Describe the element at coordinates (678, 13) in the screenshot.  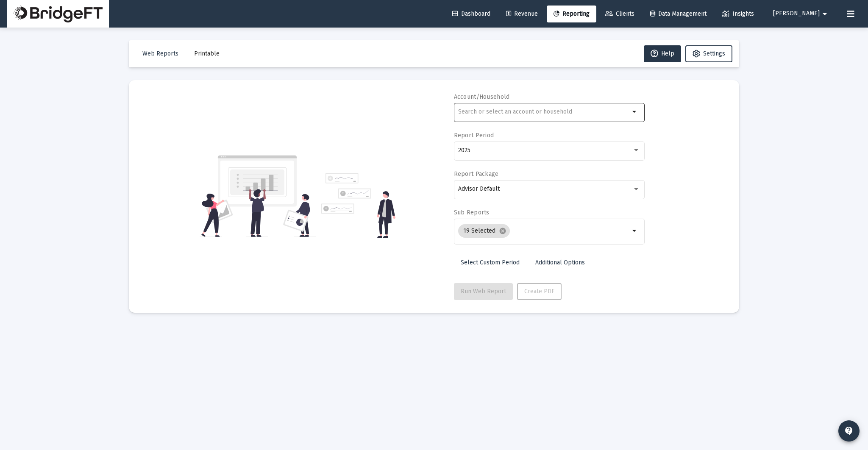
I see `span: Data Management` at that location.